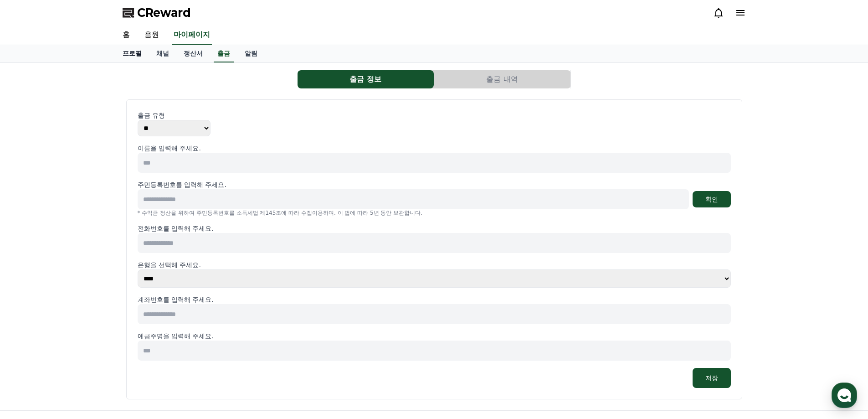 The width and height of the screenshot is (868, 419). Describe the element at coordinates (89, 301) in the screenshot. I see `a: 대화` at that location.